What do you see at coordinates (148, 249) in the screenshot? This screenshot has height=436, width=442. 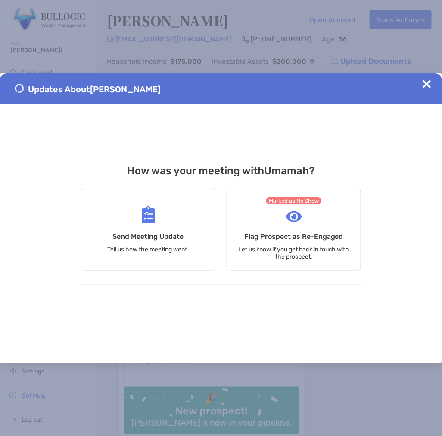 I see `p: Tell us how the meeting went.` at bounding box center [148, 249].